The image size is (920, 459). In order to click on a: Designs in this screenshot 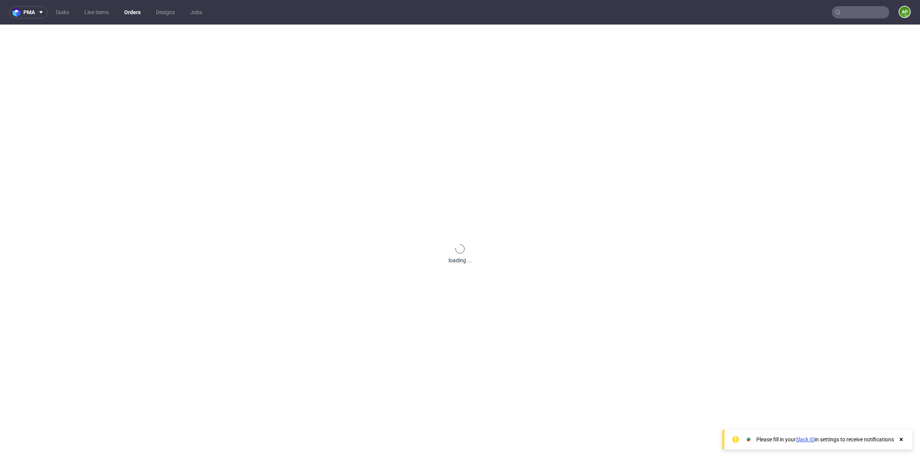, I will do `click(165, 12)`.